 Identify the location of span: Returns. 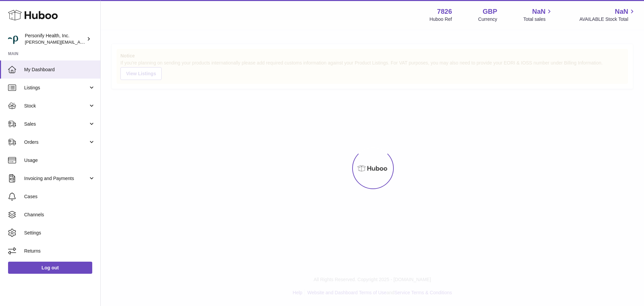
(59, 251).